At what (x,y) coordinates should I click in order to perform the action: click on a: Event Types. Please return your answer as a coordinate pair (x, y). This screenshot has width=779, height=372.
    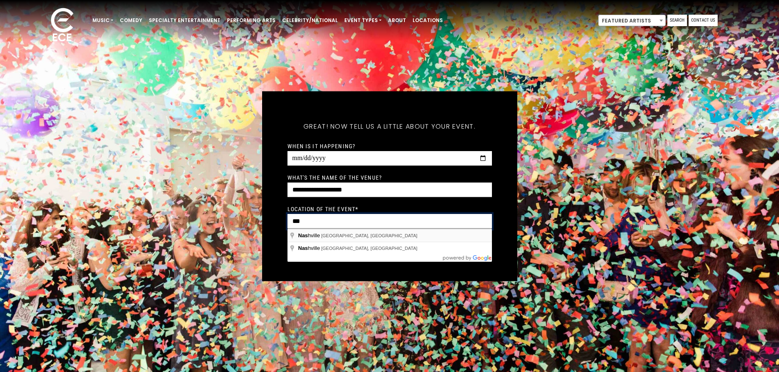
    Looking at the image, I should click on (363, 20).